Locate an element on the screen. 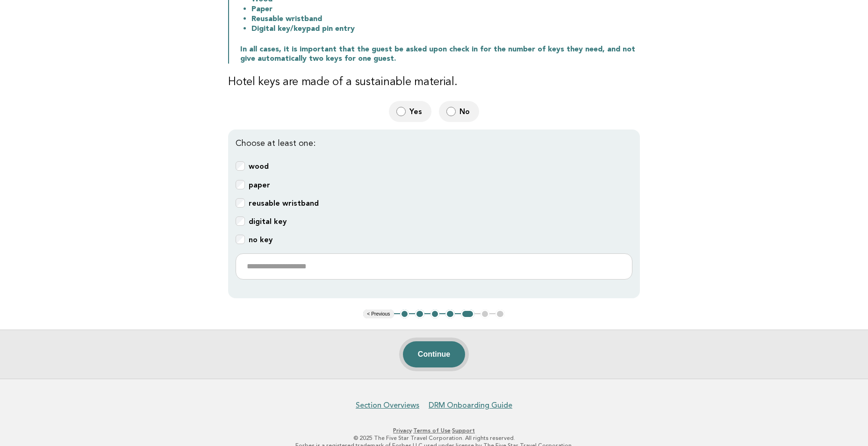 The image size is (868, 446). button: 3 is located at coordinates (435, 314).